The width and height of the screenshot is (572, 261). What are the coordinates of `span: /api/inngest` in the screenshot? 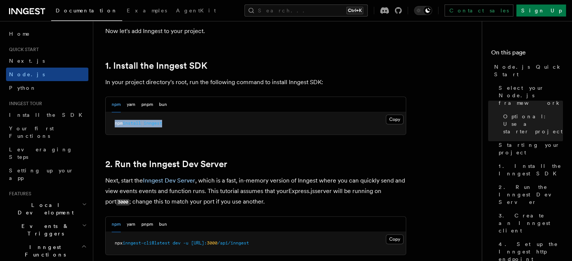 It's located at (233, 243).